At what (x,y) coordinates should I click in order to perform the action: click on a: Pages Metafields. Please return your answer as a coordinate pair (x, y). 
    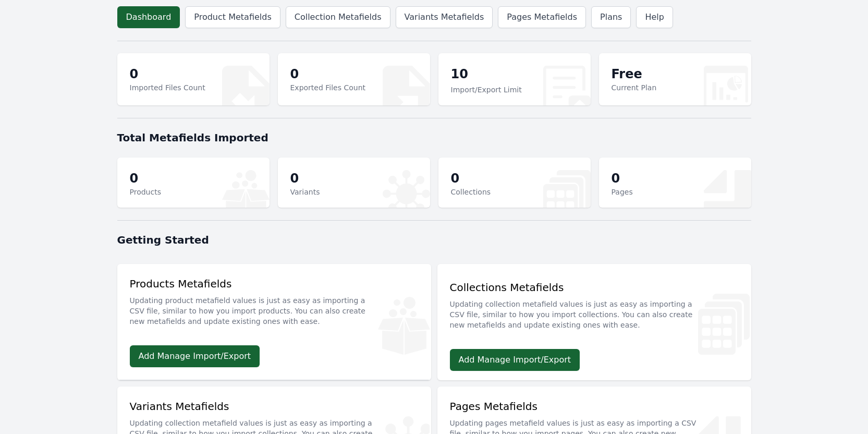
    Looking at the image, I should click on (541, 17).